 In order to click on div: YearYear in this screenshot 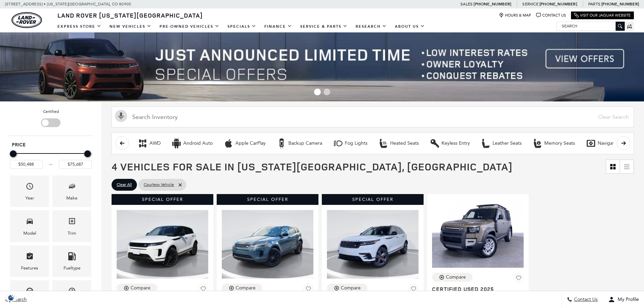, I will do `click(30, 191)`.